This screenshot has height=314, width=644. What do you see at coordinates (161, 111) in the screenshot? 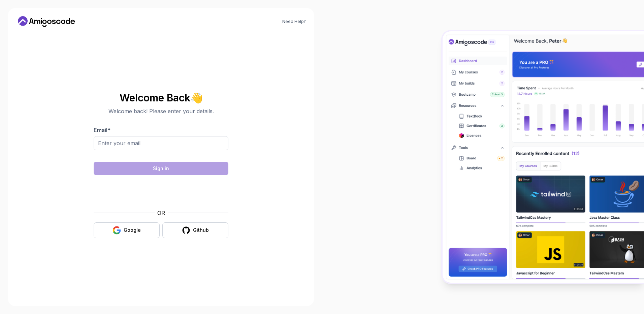
I see `p: Welcome back! Please enter your details.` at bounding box center [161, 111].